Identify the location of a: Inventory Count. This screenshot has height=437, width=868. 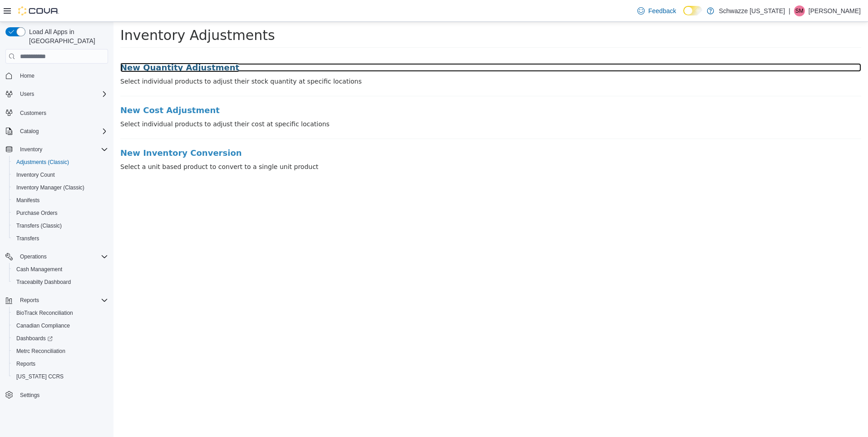
(35, 175).